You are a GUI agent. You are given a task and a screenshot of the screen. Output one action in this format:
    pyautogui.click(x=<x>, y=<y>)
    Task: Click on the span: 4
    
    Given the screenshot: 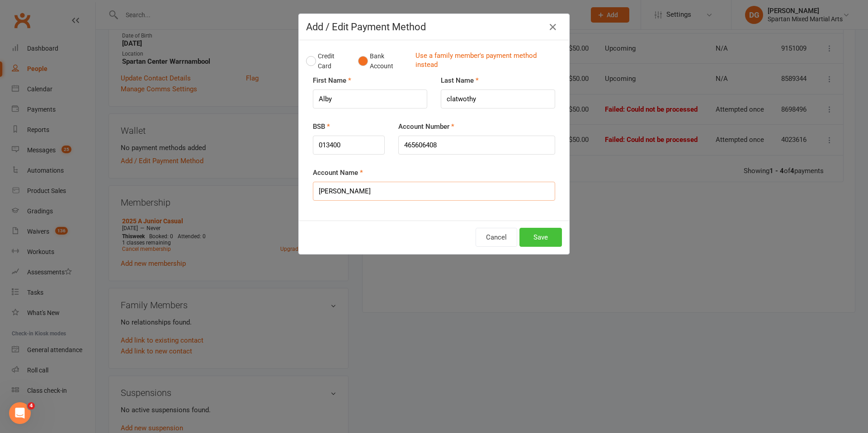 What is the action you would take?
    pyautogui.click(x=31, y=405)
    